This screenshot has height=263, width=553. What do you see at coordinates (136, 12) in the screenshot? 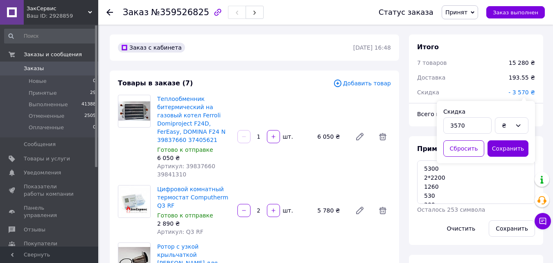
I see `span: Заказ` at bounding box center [136, 12].